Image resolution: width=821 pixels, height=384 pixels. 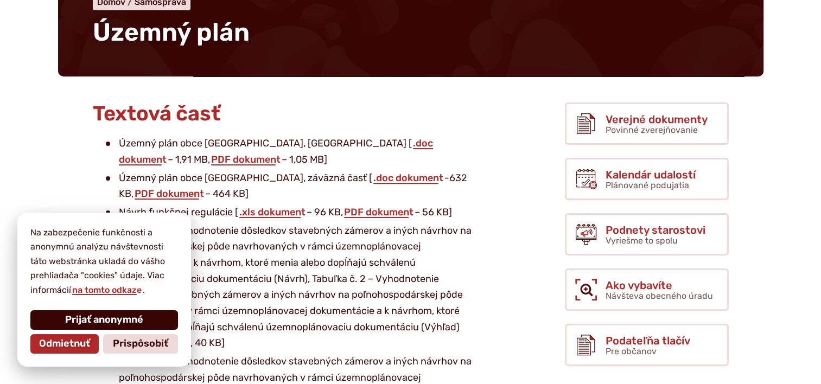 What do you see at coordinates (292, 213) in the screenshot?
I see `li: Návrh funkčnej regulácie [ – 96 KB, – 56 KB]` at bounding box center [292, 213].